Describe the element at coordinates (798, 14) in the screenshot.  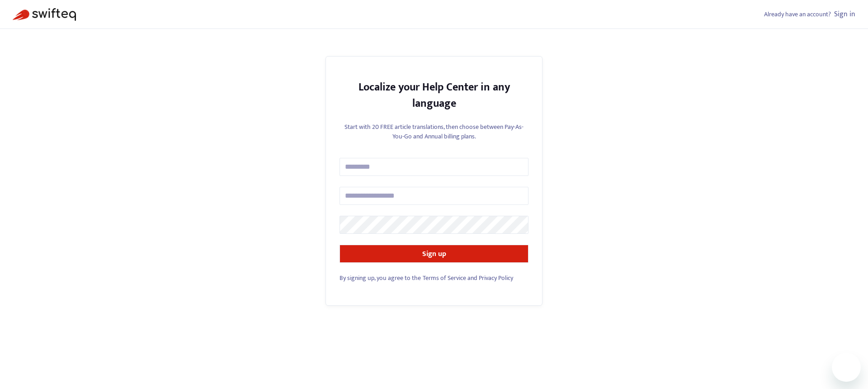
I see `span: Already have an account?` at that location.